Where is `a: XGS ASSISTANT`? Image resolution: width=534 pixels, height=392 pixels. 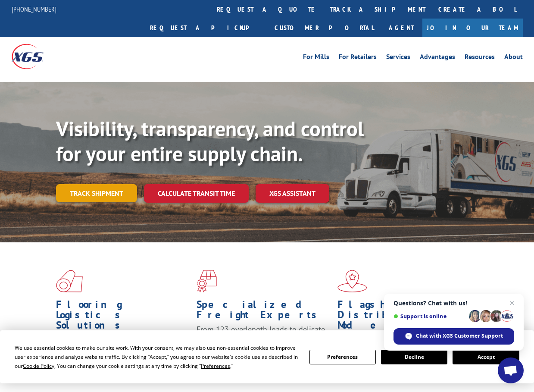 a: XGS ASSISTANT is located at coordinates (292, 193).